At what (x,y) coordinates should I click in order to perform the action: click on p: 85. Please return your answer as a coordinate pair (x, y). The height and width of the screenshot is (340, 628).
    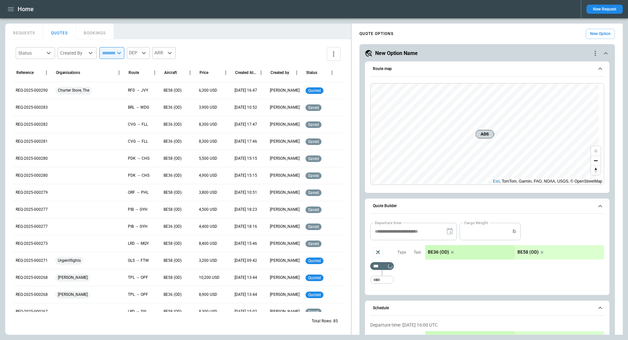
    Looking at the image, I should click on (336, 321).